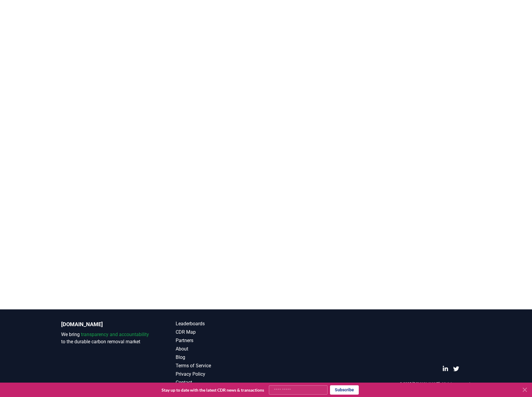 The image size is (532, 397). I want to click on p: We bring to the durable carbon removal market, so click(107, 338).